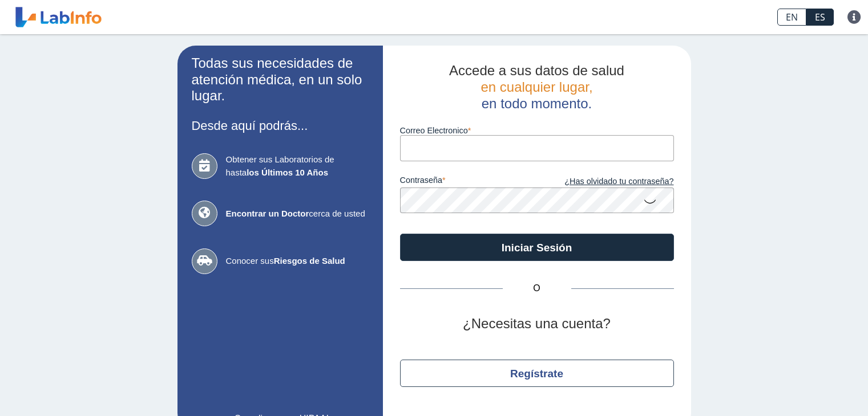 Image resolution: width=868 pixels, height=416 pixels. I want to click on a: EN, so click(792, 17).